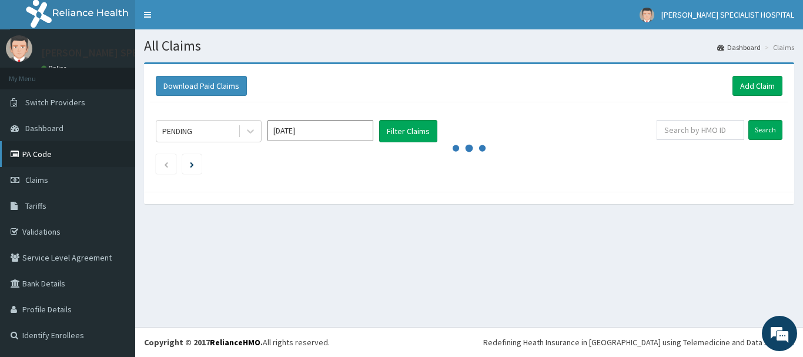 The height and width of the screenshot is (357, 803). Describe the element at coordinates (166, 164) in the screenshot. I see `a: Previous page` at that location.